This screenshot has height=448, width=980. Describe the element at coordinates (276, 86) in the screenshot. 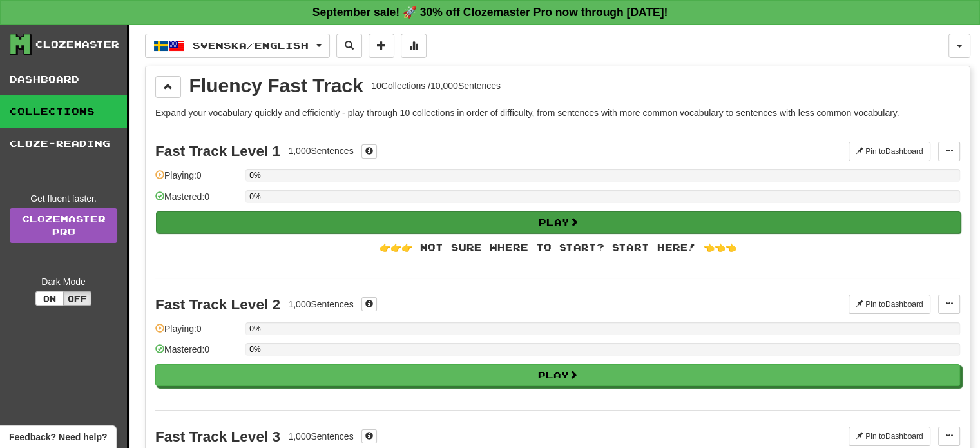

I see `div: Fluency Fast Track` at that location.